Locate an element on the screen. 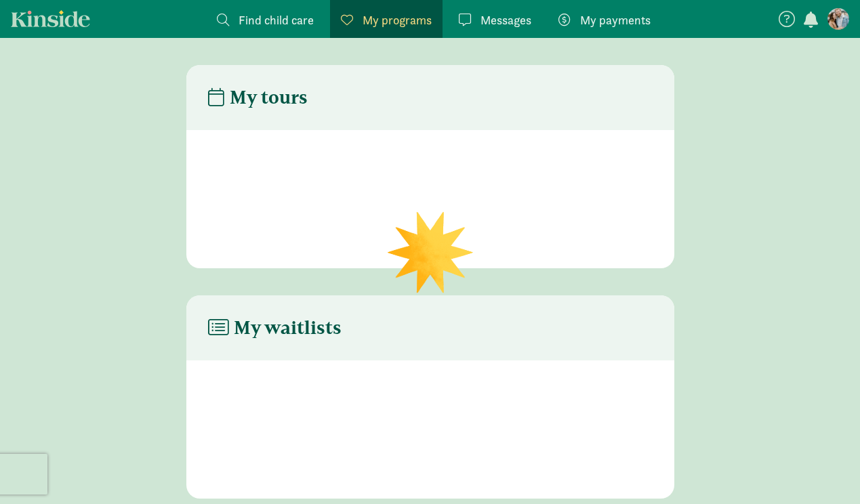 The width and height of the screenshot is (860, 504). h4: My tours is located at coordinates (257, 98).